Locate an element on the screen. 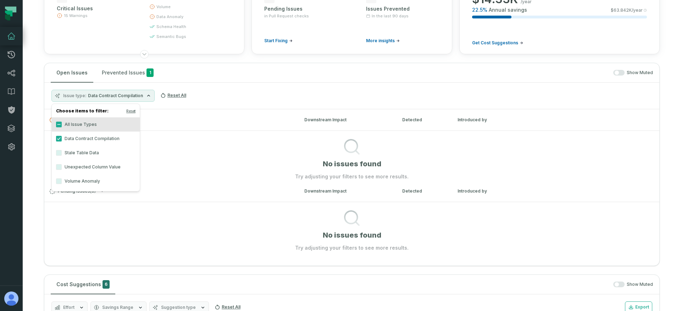 The width and height of the screenshot is (681, 311). span: 15 Warnings is located at coordinates (76, 16).